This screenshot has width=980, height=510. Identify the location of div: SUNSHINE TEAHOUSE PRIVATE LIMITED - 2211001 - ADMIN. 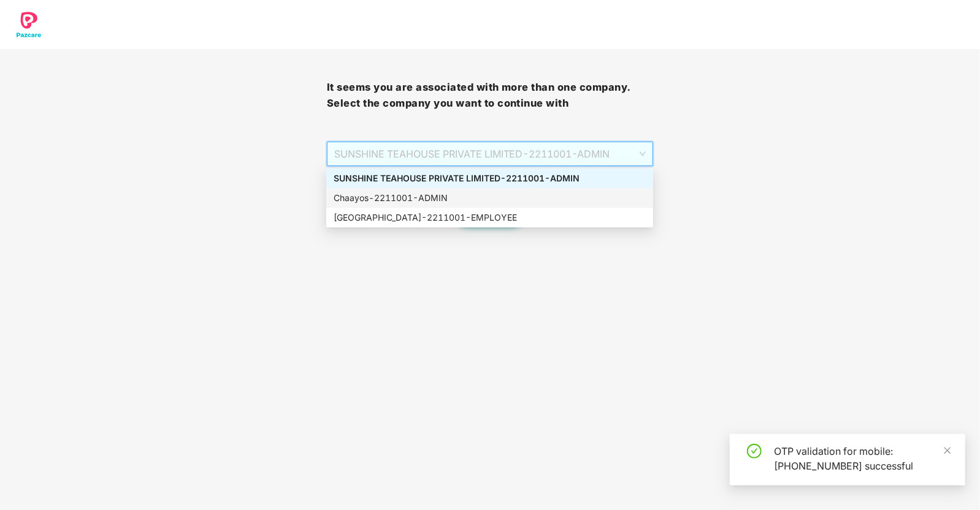
(489, 178).